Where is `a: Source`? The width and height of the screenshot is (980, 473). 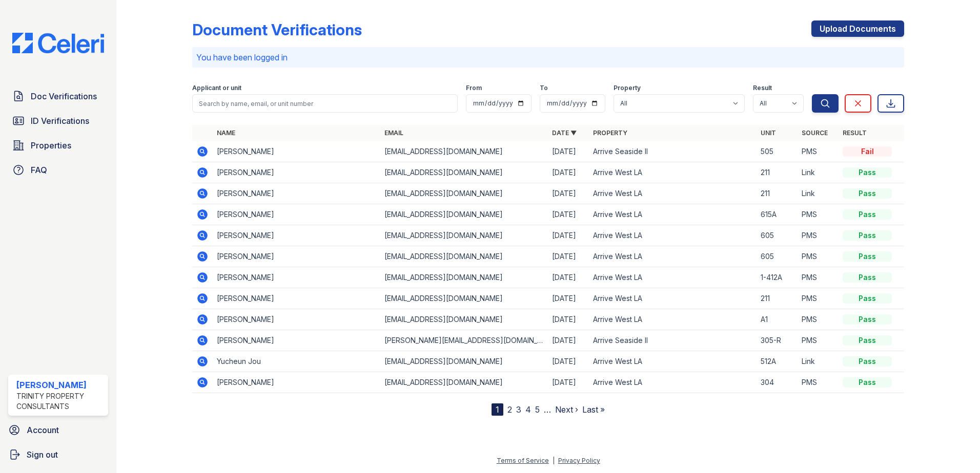 a: Source is located at coordinates (815, 133).